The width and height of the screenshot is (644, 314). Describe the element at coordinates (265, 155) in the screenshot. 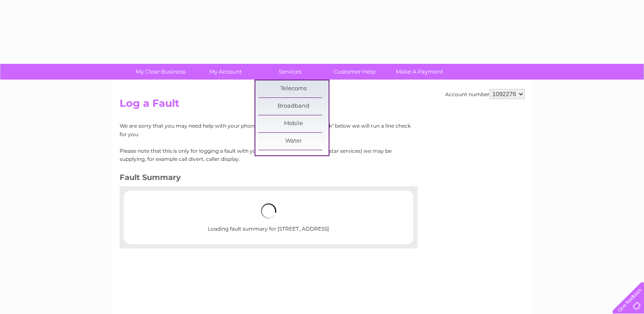

I see `p: Please note that this is only for logging a fault with your line and not any features (star servi...` at that location.